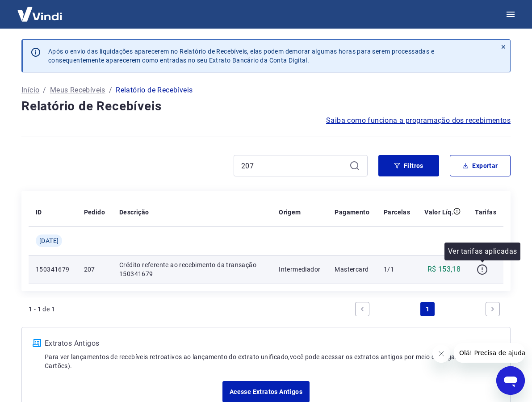  I want to click on img: Vindi, so click(39, 14).